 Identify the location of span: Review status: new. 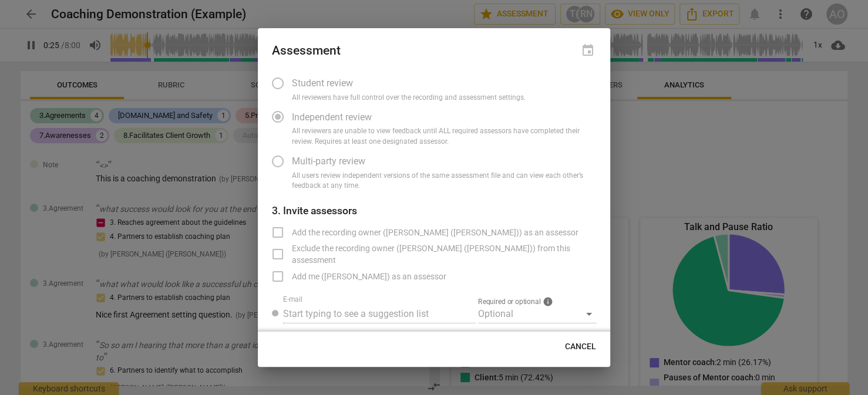
(278, 309).